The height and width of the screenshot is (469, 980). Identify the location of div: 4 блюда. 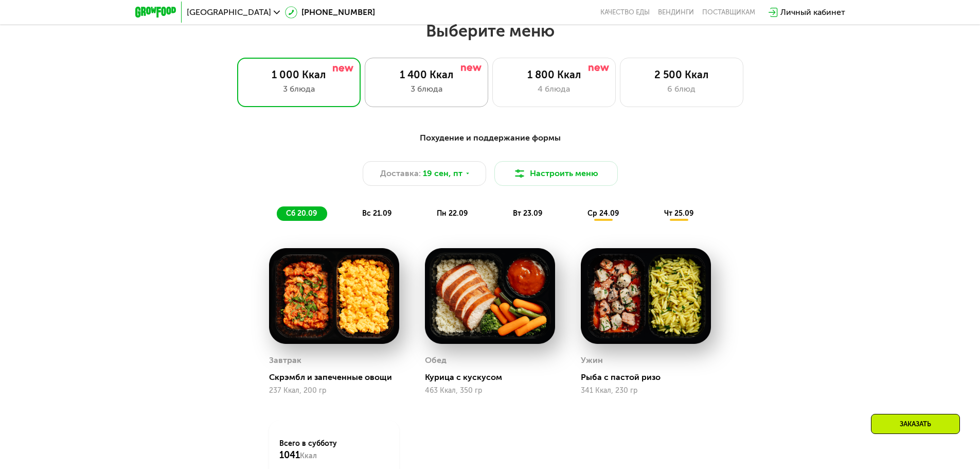
(554, 89).